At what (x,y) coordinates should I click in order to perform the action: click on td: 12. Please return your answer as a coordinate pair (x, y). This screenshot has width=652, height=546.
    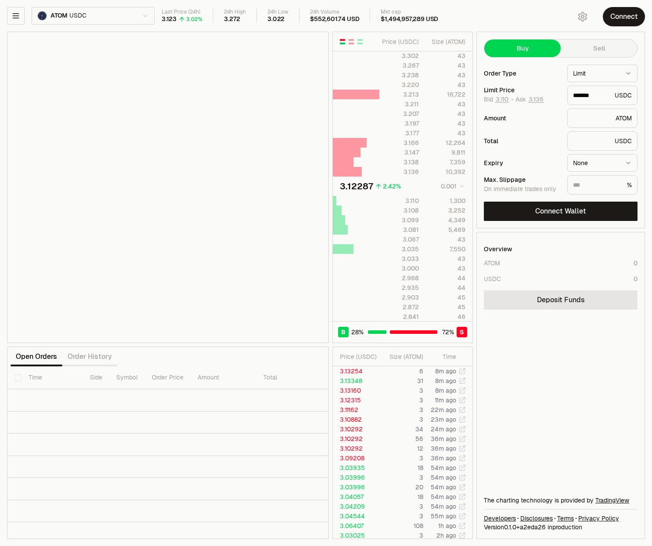
    Looking at the image, I should click on (402, 448).